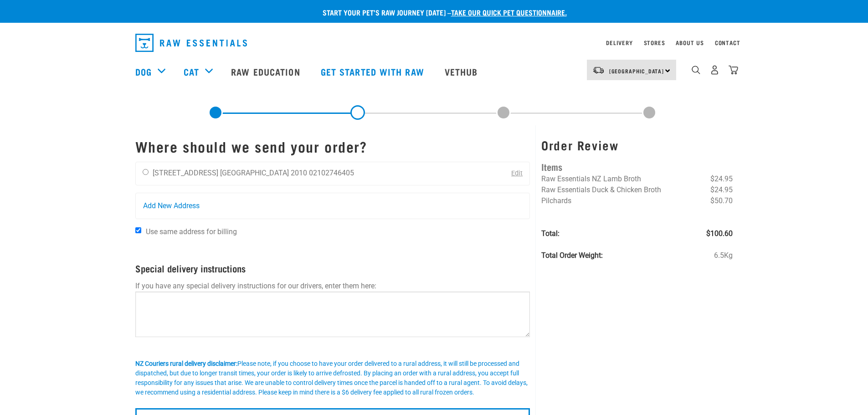 This screenshot has height=415, width=868. Describe the element at coordinates (714, 70) in the screenshot. I see `img: user.png` at that location.